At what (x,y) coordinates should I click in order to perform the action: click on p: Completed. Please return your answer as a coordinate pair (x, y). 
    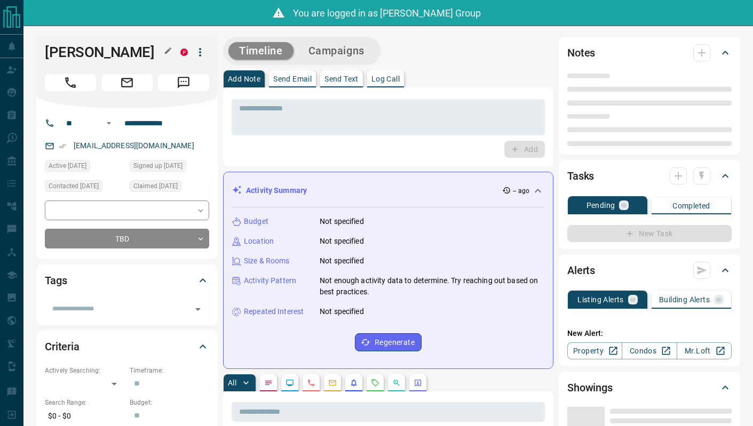
    Looking at the image, I should click on (691, 206).